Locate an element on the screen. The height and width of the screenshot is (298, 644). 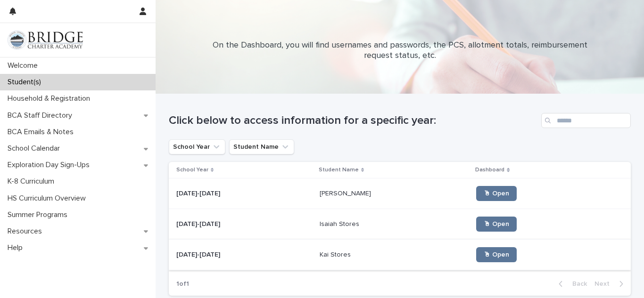
p: Household & Registration is located at coordinates (51, 99).